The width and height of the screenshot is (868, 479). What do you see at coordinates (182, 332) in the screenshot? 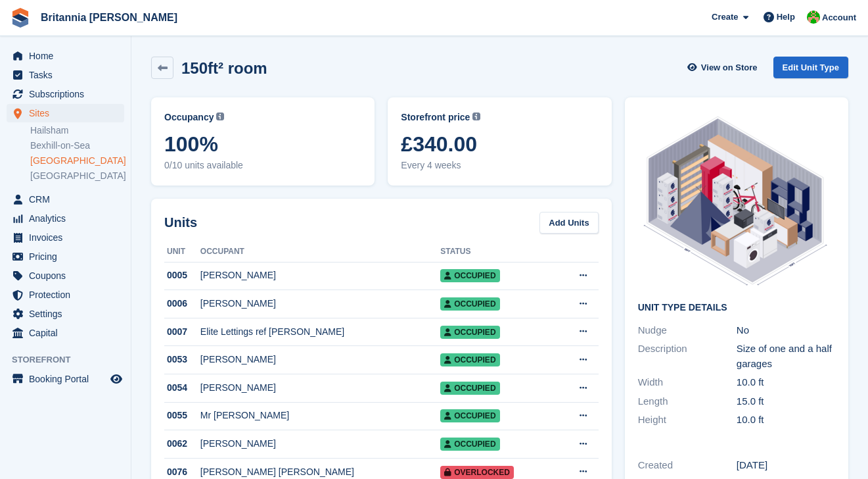
I see `div: 0007` at bounding box center [182, 332].